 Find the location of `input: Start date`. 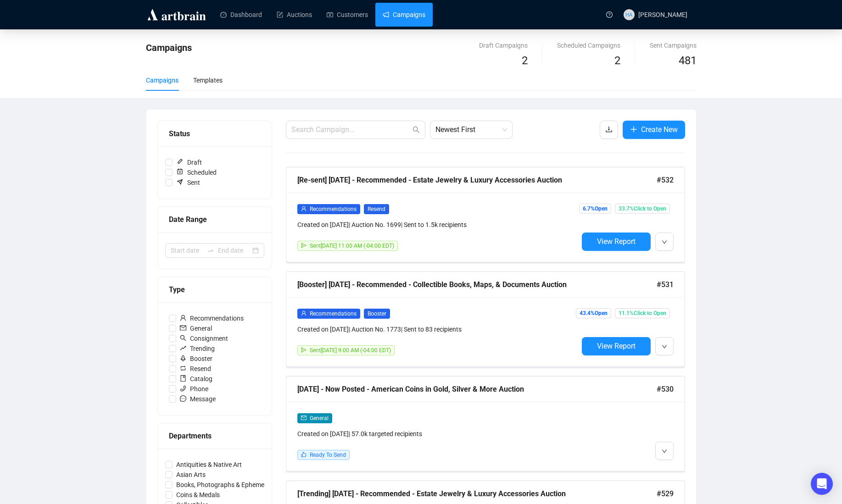

input: Start date is located at coordinates (187, 251).